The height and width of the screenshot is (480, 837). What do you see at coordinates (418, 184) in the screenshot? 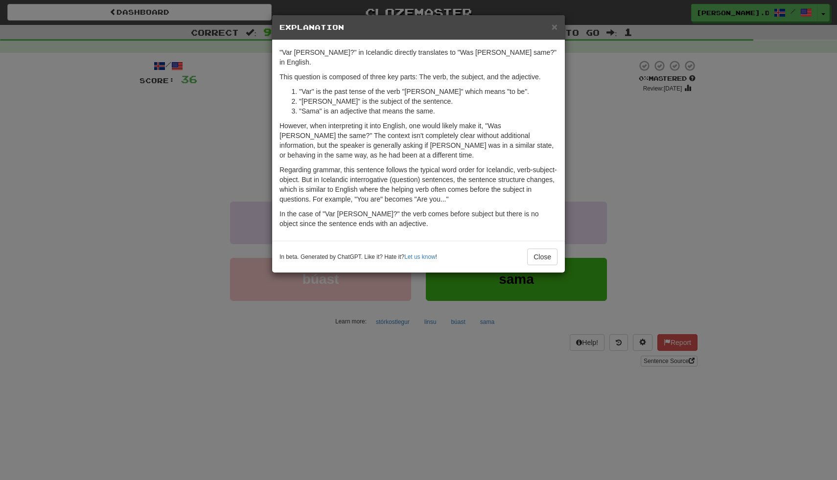
I see `p: Regarding grammar, this sentence follows the typical word order for Icelandic, verb-subject-objec...` at bounding box center [418, 184].